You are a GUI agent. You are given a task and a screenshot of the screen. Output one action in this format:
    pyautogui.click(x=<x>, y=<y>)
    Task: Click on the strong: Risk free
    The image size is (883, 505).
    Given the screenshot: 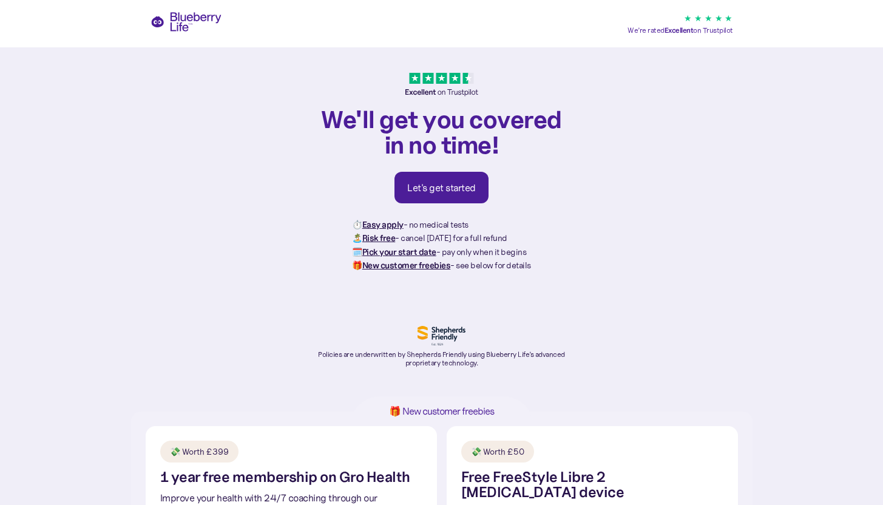 What is the action you would take?
    pyautogui.click(x=379, y=238)
    